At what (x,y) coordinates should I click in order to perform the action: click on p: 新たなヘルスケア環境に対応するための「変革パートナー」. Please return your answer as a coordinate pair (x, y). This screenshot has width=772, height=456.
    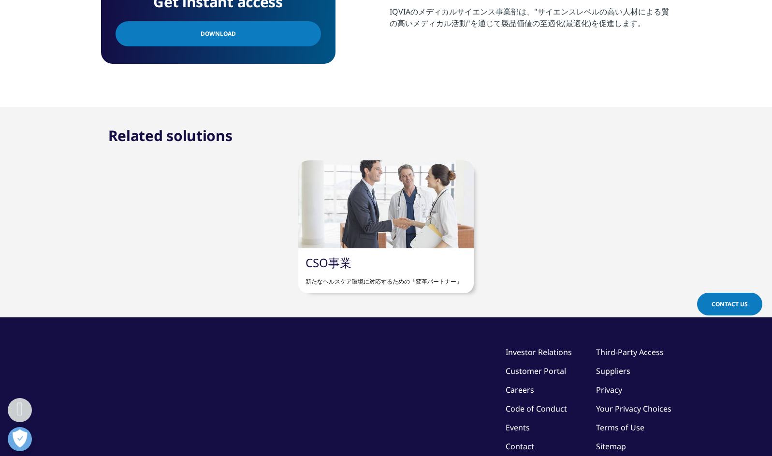
    Looking at the image, I should click on (386, 278).